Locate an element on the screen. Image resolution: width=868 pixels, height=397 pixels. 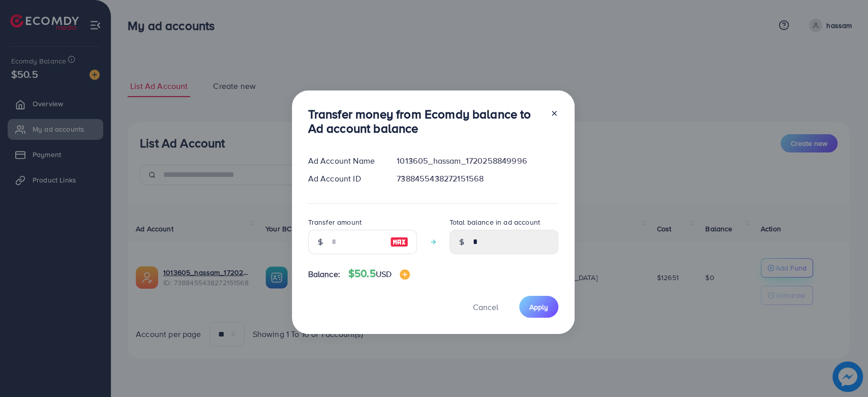
span: Balance: is located at coordinates (324, 274).